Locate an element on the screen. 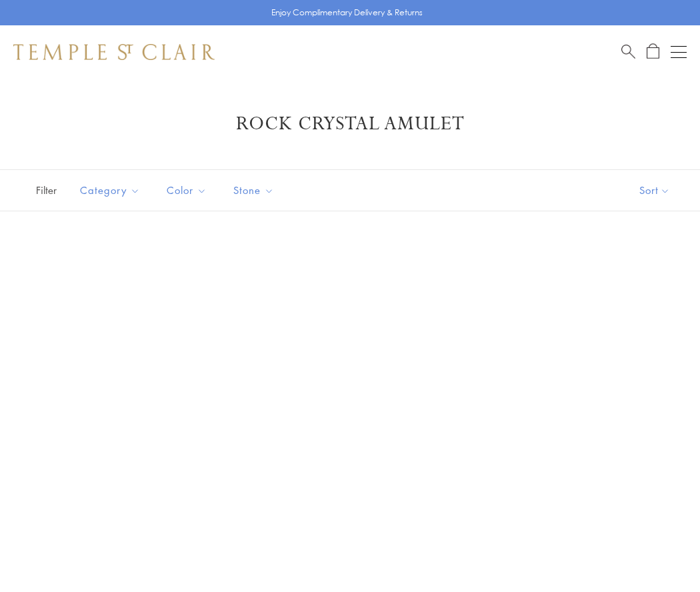 The image size is (700, 592). img: Temple St. Clair is located at coordinates (114, 52).